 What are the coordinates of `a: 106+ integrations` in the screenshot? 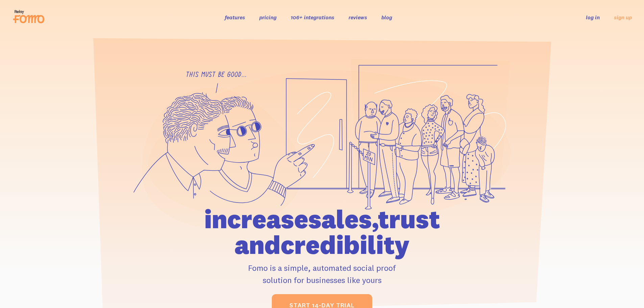 It's located at (313, 17).